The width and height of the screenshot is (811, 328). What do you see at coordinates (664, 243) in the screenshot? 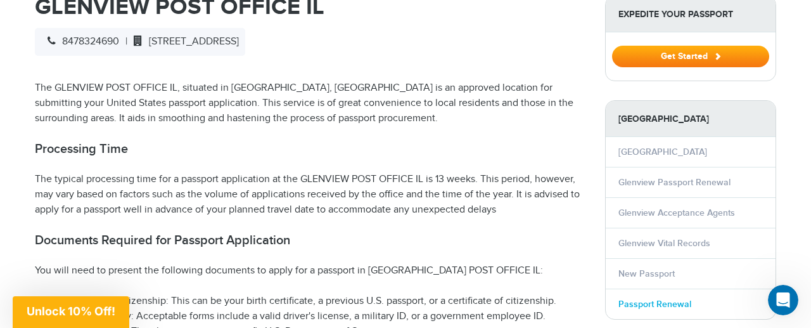
I see `a: Glenview Vital Records` at bounding box center [664, 243].